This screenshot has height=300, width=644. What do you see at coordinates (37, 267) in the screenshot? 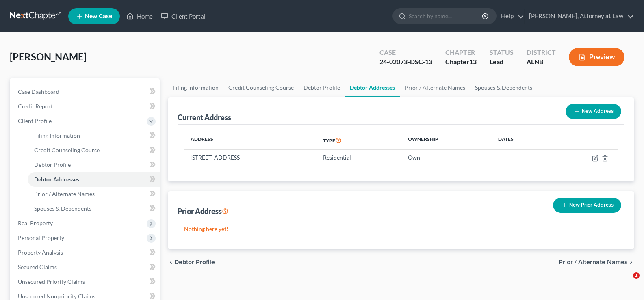
I see `span: Secured Claims` at bounding box center [37, 267].